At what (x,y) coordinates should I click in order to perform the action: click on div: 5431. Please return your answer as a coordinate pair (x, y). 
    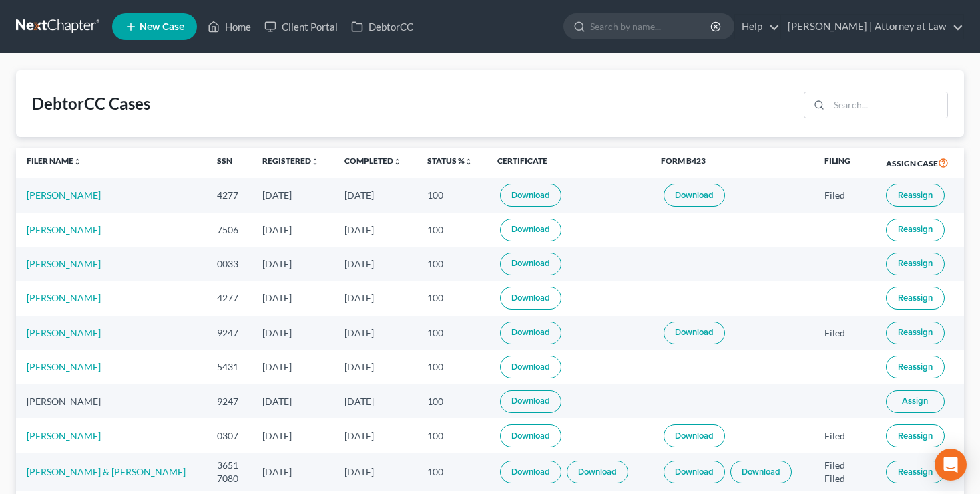
    Looking at the image, I should click on (229, 367).